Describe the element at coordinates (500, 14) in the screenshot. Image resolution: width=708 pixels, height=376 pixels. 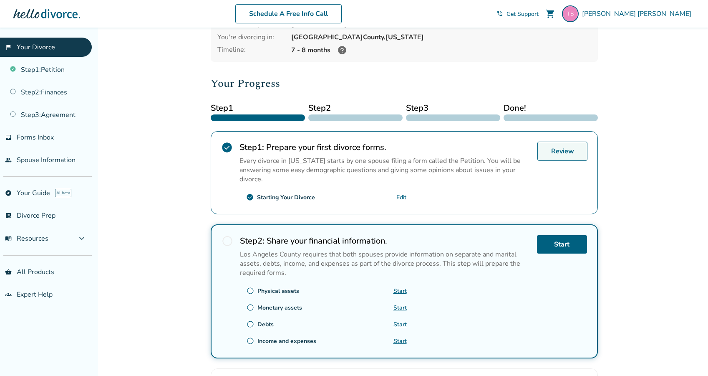
I see `span: phone_in_talk` at that location.